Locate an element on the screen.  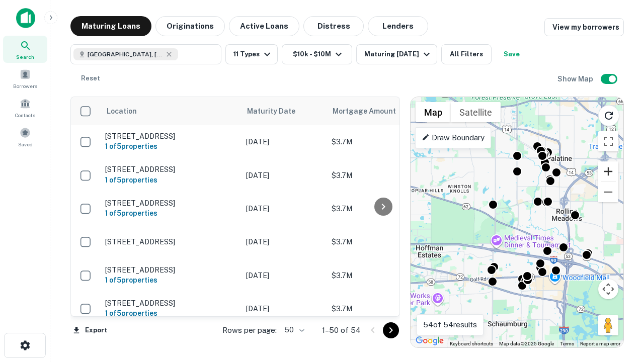
span: Maturity Date is located at coordinates (278, 111).